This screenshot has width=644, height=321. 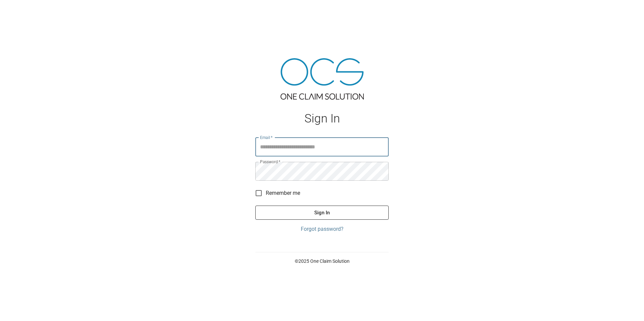 I want to click on p: © 2025 One Claim Solution, so click(x=322, y=262).